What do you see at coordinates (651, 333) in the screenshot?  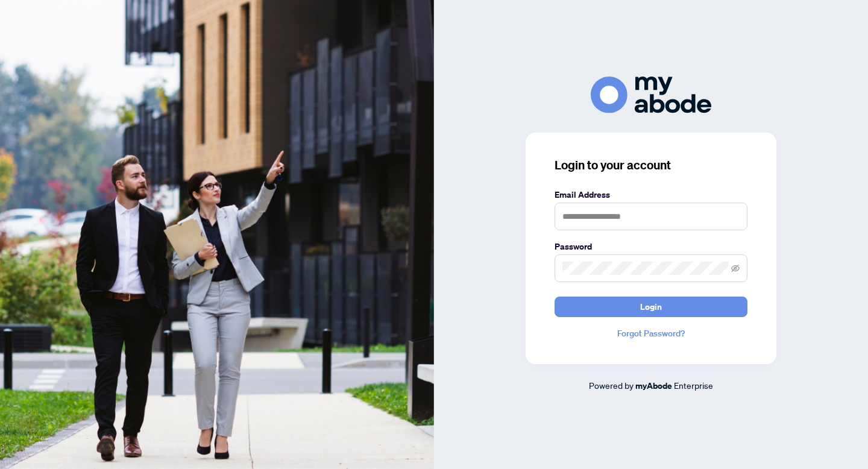 I see `a: Forgot Password?` at bounding box center [651, 333].